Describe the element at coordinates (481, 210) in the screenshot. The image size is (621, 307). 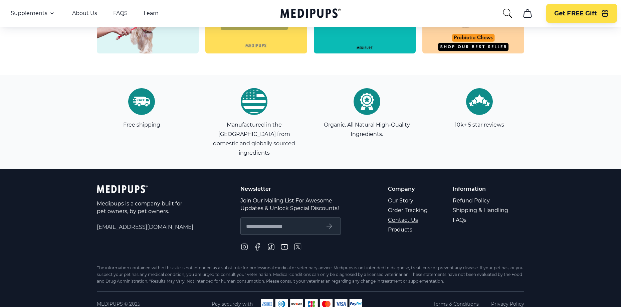
I see `a: Shipping & Handling` at that location.